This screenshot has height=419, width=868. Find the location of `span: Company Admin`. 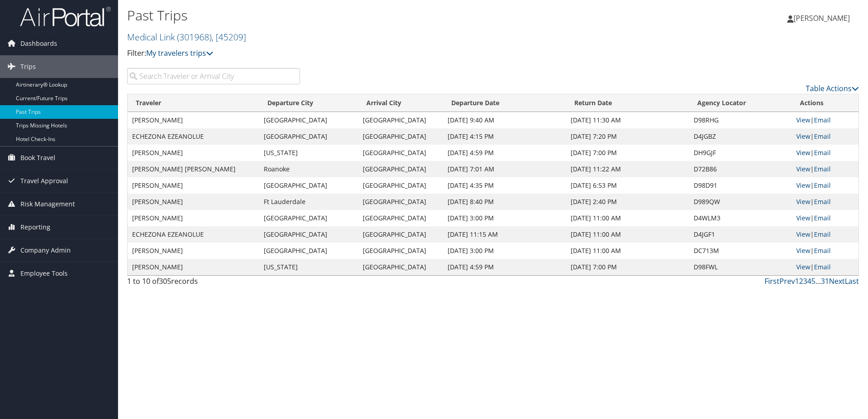

span: Company Admin is located at coordinates (45, 251).